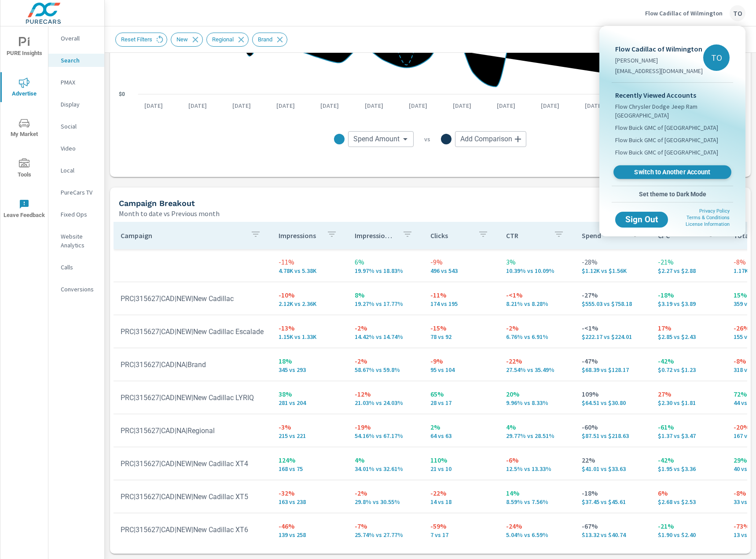 Image resolution: width=756 pixels, height=559 pixels. What do you see at coordinates (672, 194) in the screenshot?
I see `button: Set theme to Dark Mode` at bounding box center [672, 194].